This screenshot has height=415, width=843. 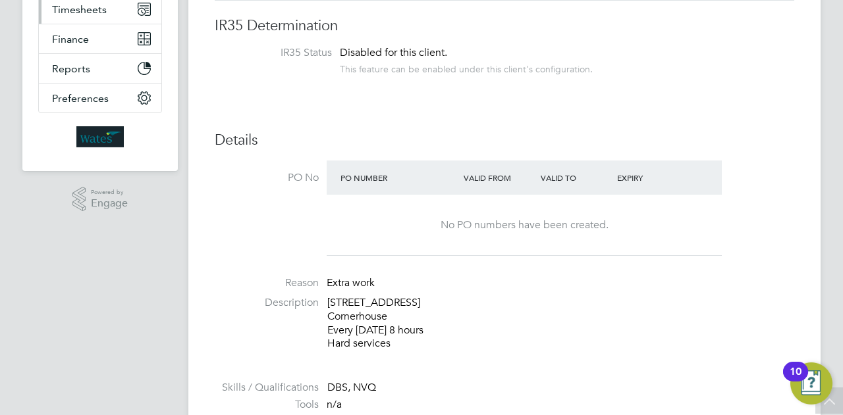 I want to click on h3: Details, so click(x=504, y=140).